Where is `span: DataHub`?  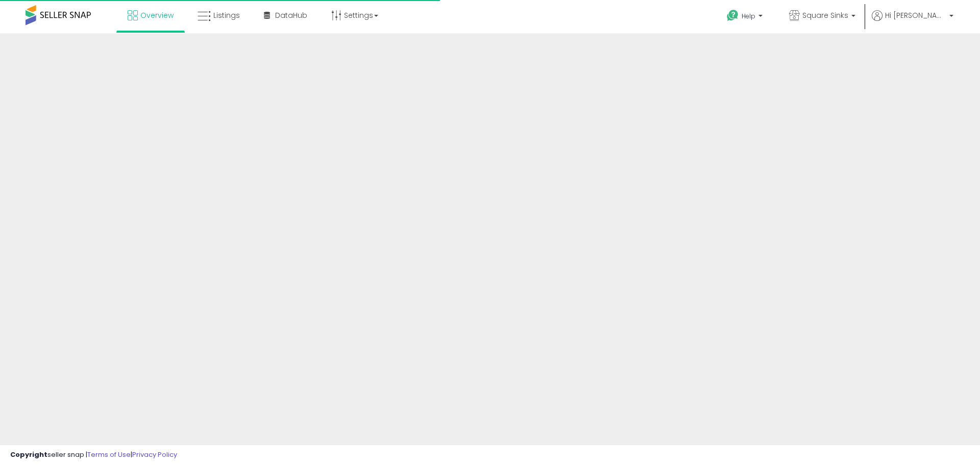
span: DataHub is located at coordinates (291, 15).